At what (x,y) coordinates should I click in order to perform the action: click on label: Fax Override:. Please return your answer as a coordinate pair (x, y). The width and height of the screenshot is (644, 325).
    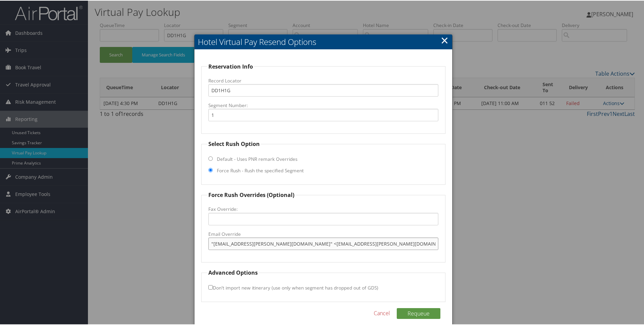
    Looking at the image, I should click on (324, 209).